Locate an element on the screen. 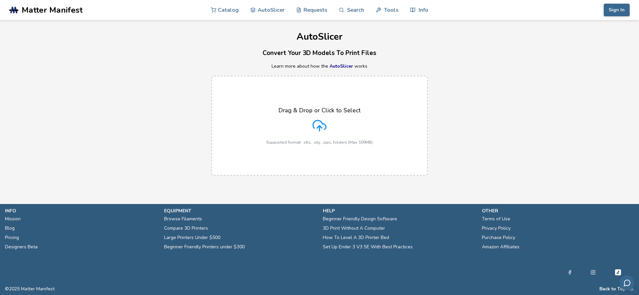 The width and height of the screenshot is (639, 295). a: Designers Beta is located at coordinates (21, 247).